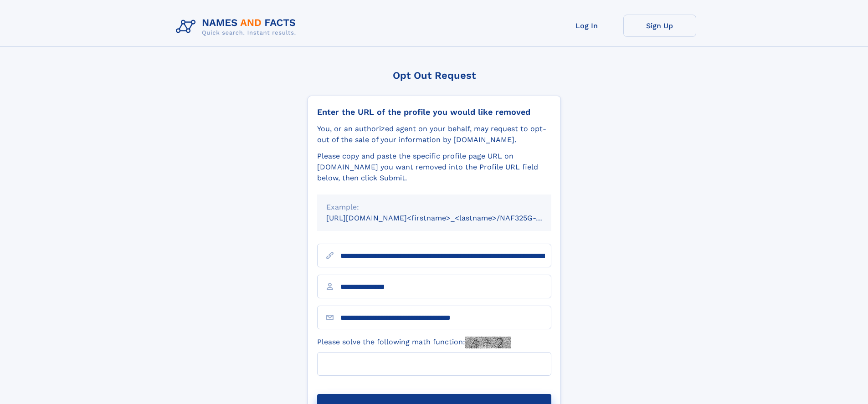  Describe the element at coordinates (659, 25) in the screenshot. I see `a: Sign Up` at that location.